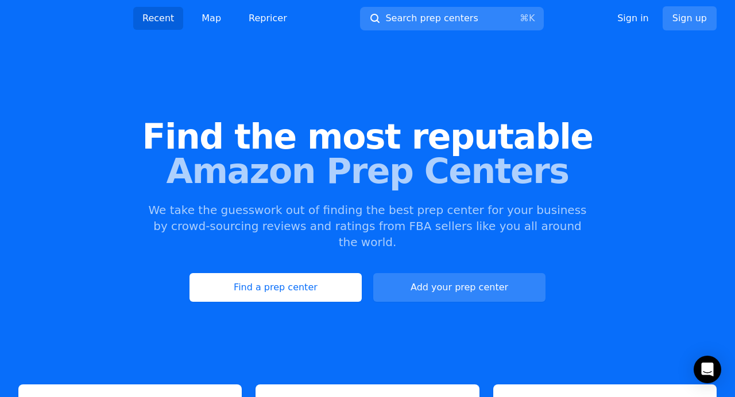  What do you see at coordinates (452, 18) in the screenshot?
I see `button: Search prep centers⌘K` at bounding box center [452, 18].